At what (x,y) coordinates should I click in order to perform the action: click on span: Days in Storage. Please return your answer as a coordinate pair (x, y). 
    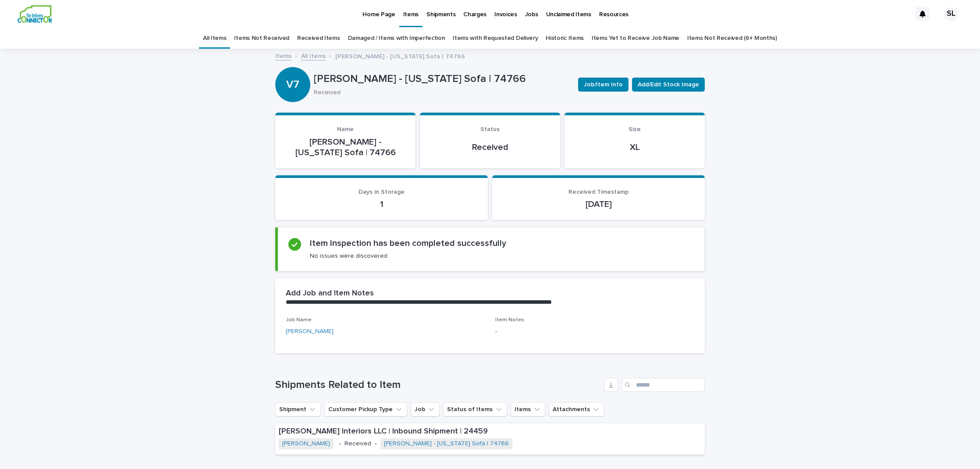
    Looking at the image, I should click on (381, 192).